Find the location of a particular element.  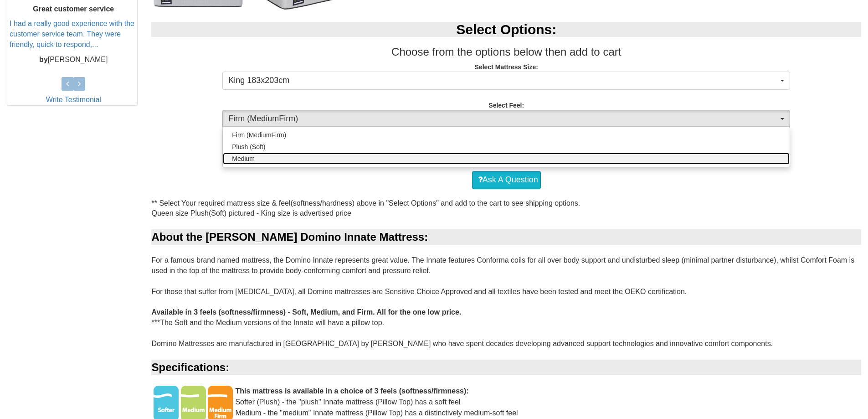

div: Specifications: is located at coordinates (506, 368).